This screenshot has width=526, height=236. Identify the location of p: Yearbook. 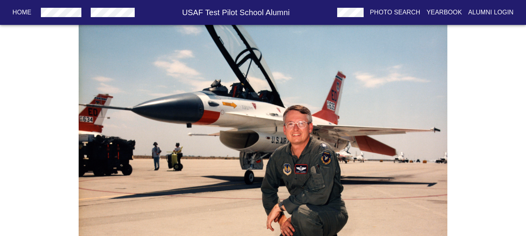
(444, 12).